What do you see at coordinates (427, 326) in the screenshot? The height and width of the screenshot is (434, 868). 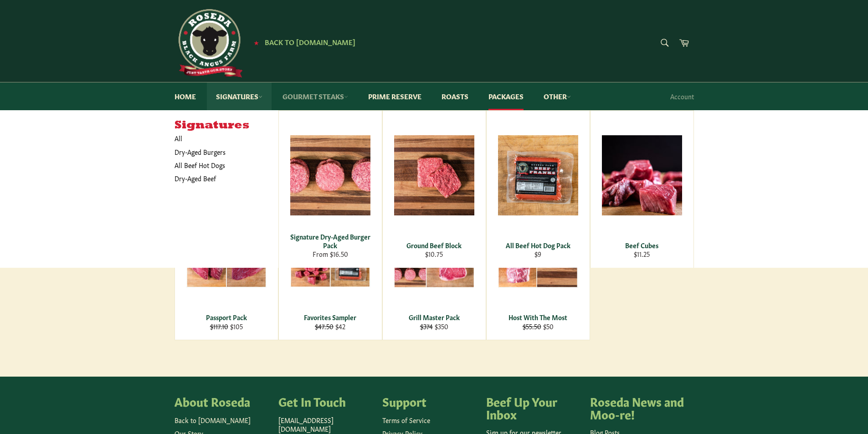 I see `s: $374` at bounding box center [427, 326].